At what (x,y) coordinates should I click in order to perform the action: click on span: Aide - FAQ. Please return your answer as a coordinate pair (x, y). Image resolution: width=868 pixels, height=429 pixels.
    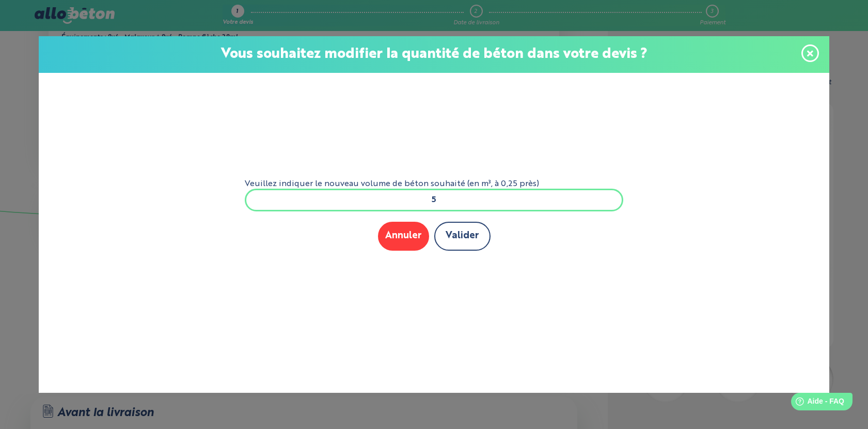
    Looking at the image, I should click on (50, 12).